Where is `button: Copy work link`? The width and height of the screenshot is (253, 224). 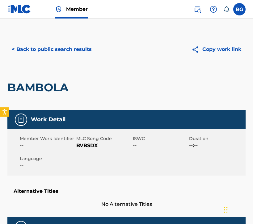 button: Copy work link is located at coordinates (216, 49).